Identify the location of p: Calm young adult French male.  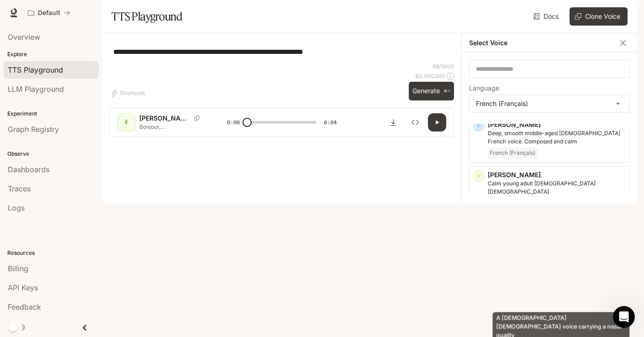
(557, 188).